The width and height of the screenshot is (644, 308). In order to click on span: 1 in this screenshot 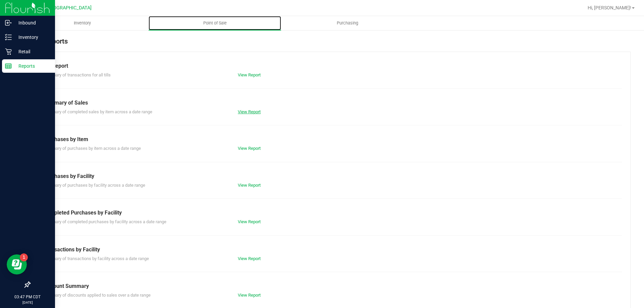, I will do `click(4, 3)`.